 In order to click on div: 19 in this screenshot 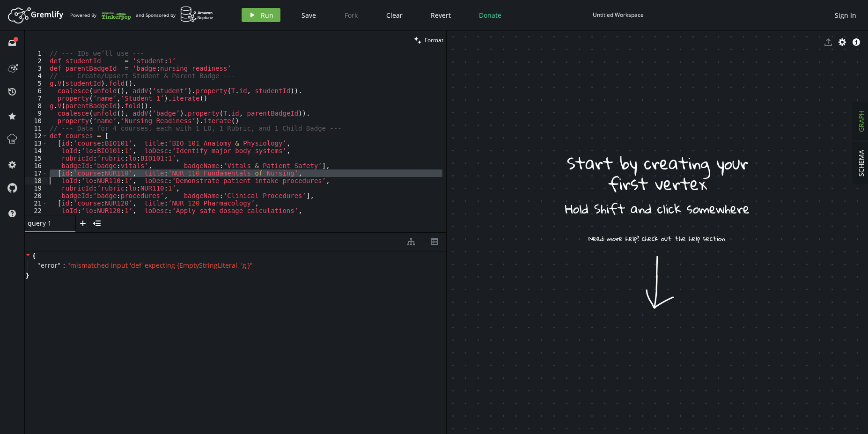, I will do `click(36, 188)`.